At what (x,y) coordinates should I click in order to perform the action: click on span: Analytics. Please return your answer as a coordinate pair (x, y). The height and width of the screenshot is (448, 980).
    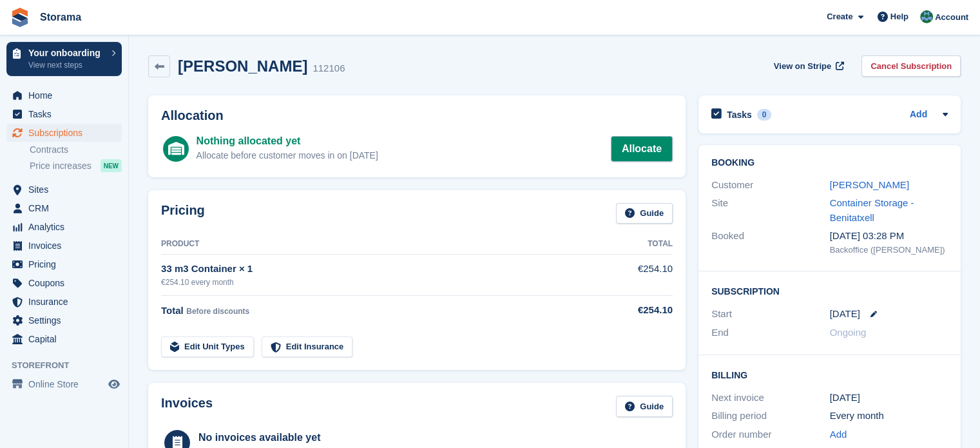
    Looking at the image, I should click on (67, 227).